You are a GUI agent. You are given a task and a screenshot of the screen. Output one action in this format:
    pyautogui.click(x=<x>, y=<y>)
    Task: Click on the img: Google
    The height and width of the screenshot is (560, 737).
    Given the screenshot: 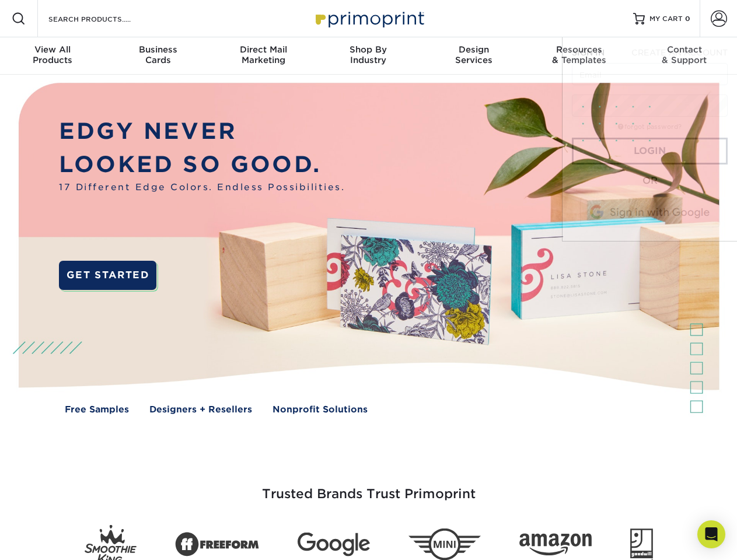 What is the action you would take?
    pyautogui.click(x=334, y=545)
    